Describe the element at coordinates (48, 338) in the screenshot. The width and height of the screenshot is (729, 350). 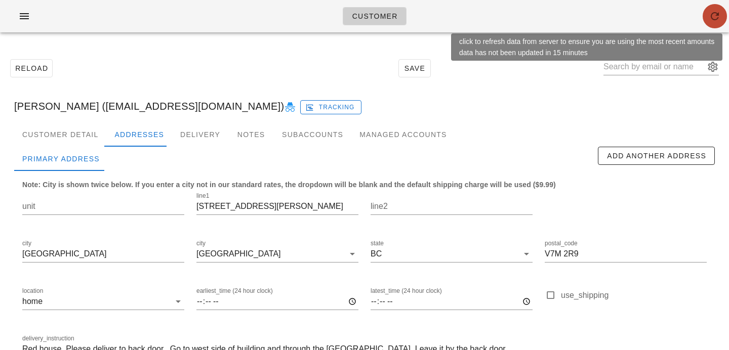
I see `label: delivery_instruction` at that location.